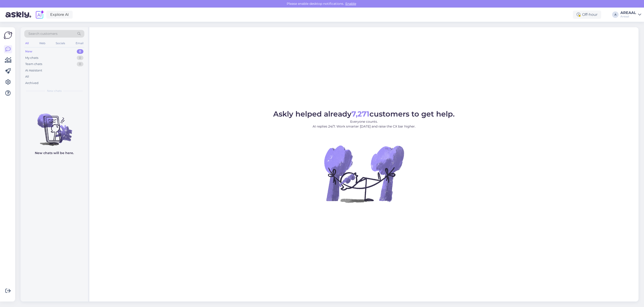 Image resolution: width=644 pixels, height=307 pixels. Describe the element at coordinates (54, 153) in the screenshot. I see `p: New chats will be here.` at that location.